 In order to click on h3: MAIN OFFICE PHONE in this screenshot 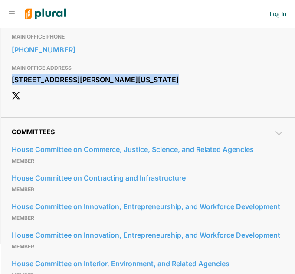, I will do `click(148, 37)`.